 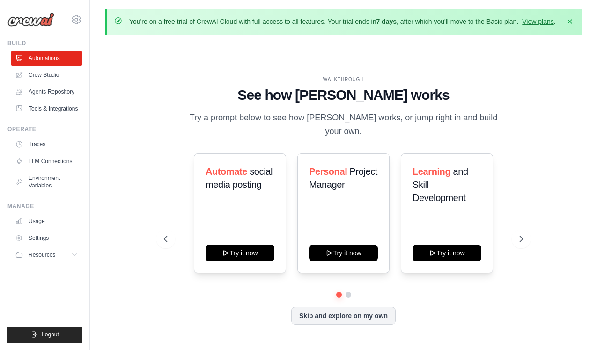 What do you see at coordinates (342, 22) in the screenshot?
I see `p: You're on a free trial of CrewAI Cloud with full access to all features. Your trial ends in , aft...` at bounding box center [342, 22].